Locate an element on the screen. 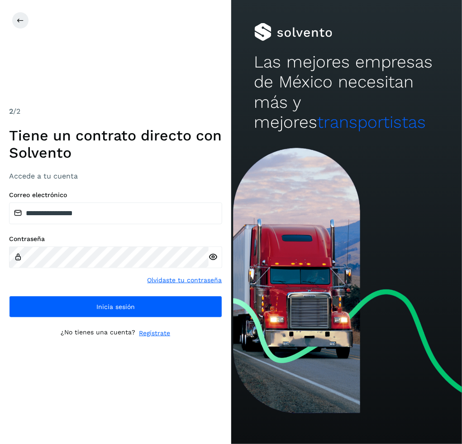 The width and height of the screenshot is (462, 444). span: 2 is located at coordinates (11, 111).